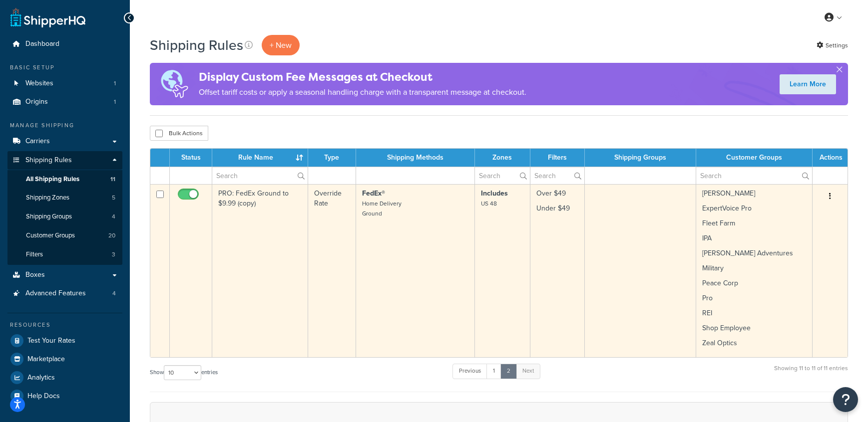 The height and width of the screenshot is (422, 868). What do you see at coordinates (65, 341) in the screenshot?
I see `li: Test Your Rates` at bounding box center [65, 341].